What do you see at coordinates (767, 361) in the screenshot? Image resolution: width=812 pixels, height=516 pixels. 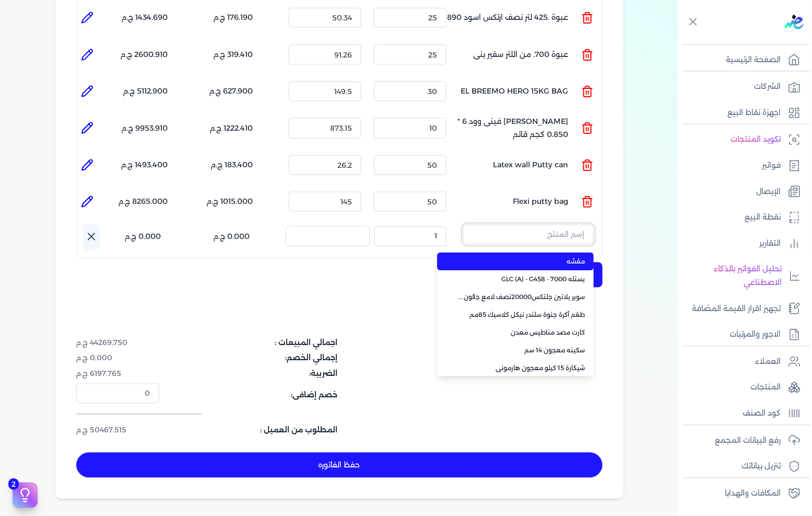 I see `p: العملاء` at bounding box center [767, 361].